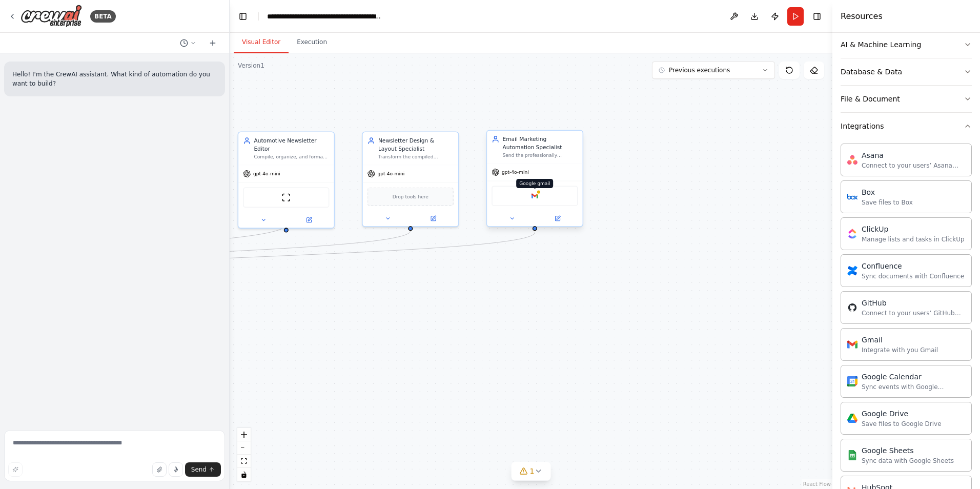  What do you see at coordinates (914, 314) in the screenshot?
I see `div: Connect to your users’ GitHub accounts` at bounding box center [914, 314].